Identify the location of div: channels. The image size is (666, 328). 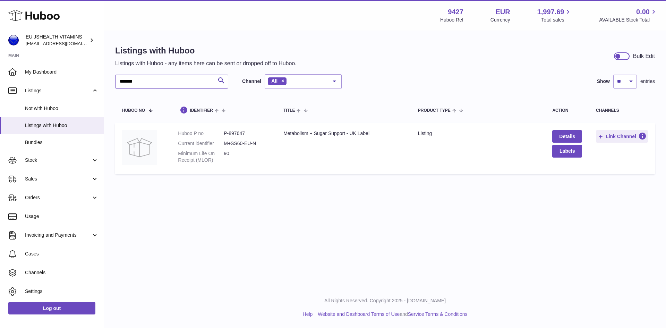
(622, 110).